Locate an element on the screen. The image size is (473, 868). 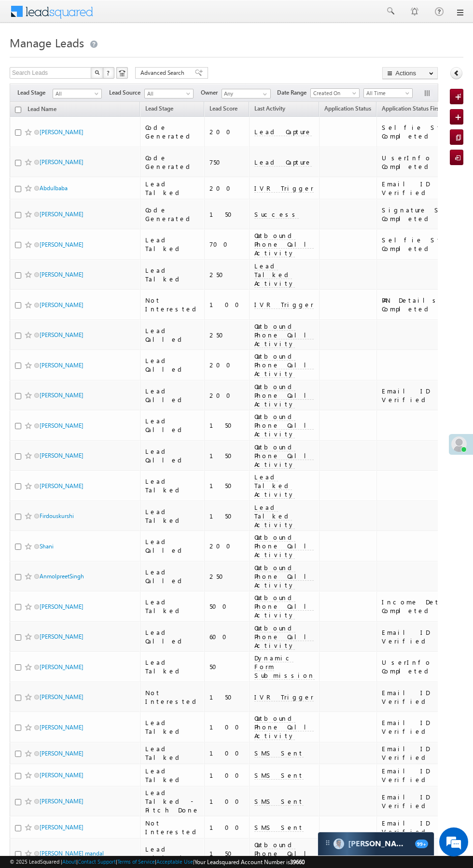
span: All is located at coordinates (168, 93).